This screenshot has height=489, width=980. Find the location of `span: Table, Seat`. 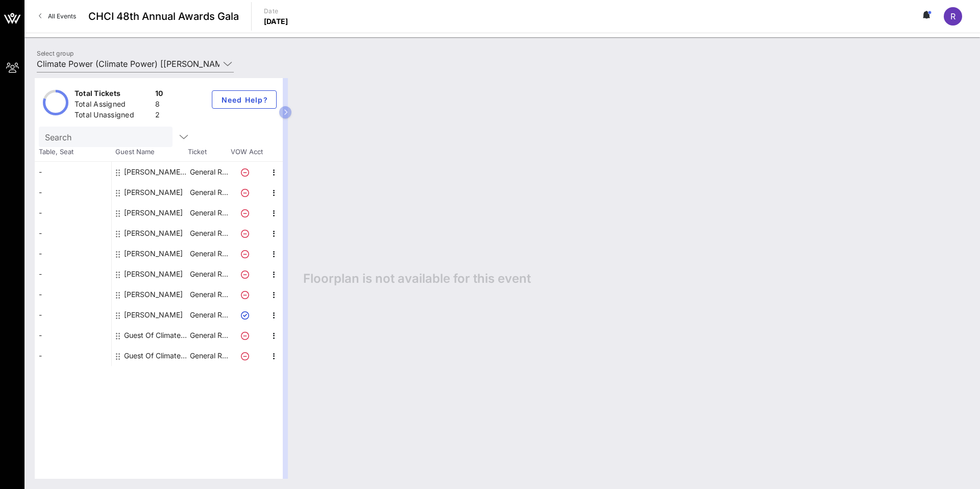

span: Table, Seat is located at coordinates (73, 152).